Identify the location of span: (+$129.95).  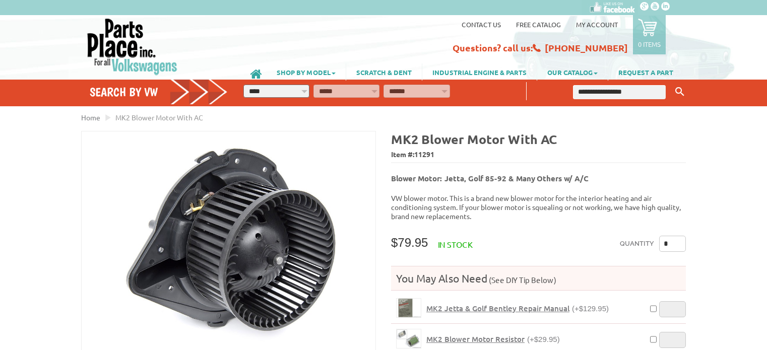
(590, 309).